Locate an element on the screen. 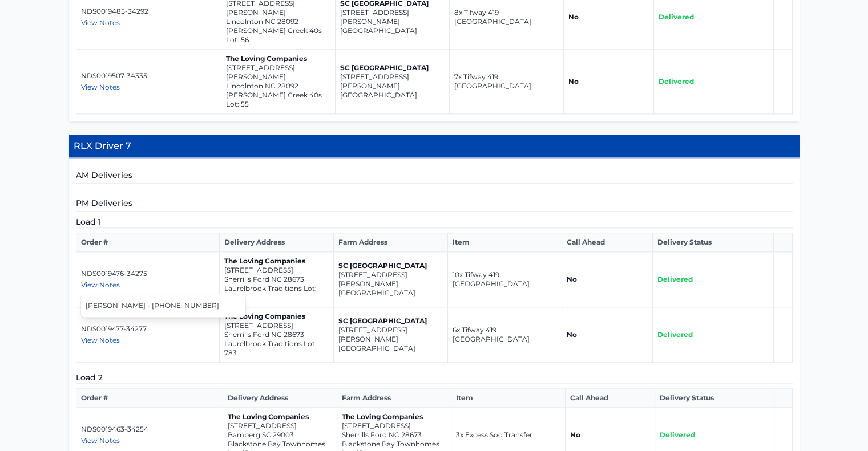  h5: AM Deliveries is located at coordinates (434, 177).